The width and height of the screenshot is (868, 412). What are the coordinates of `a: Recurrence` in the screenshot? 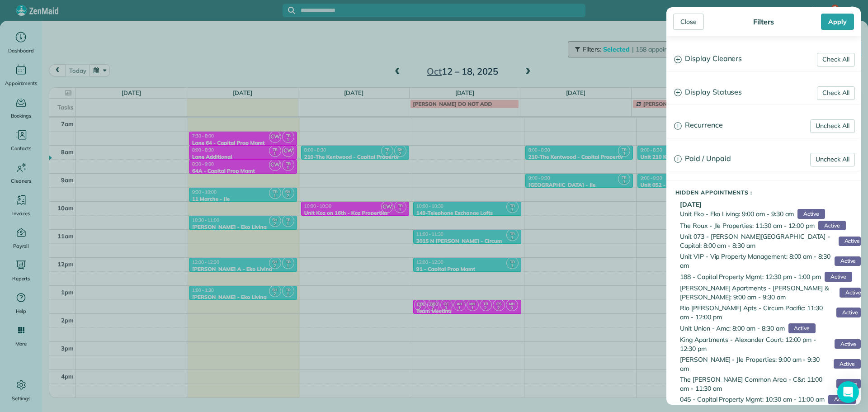 It's located at (764, 125).